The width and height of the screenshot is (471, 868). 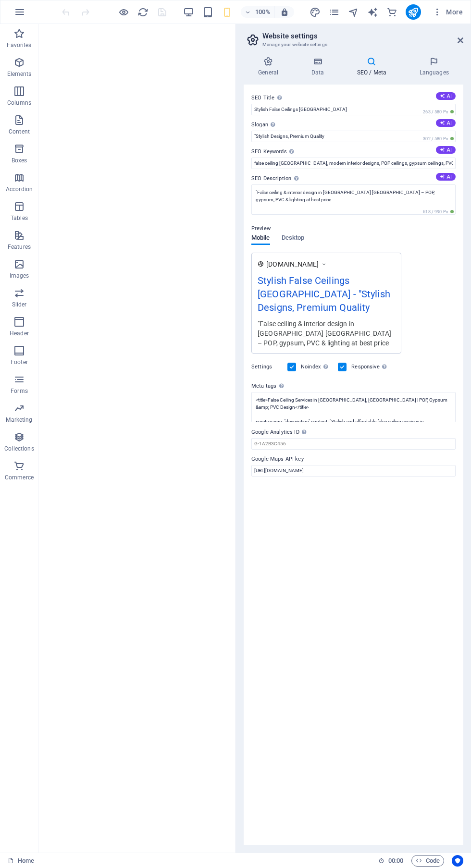 I want to click on i: Commerce, so click(x=391, y=12).